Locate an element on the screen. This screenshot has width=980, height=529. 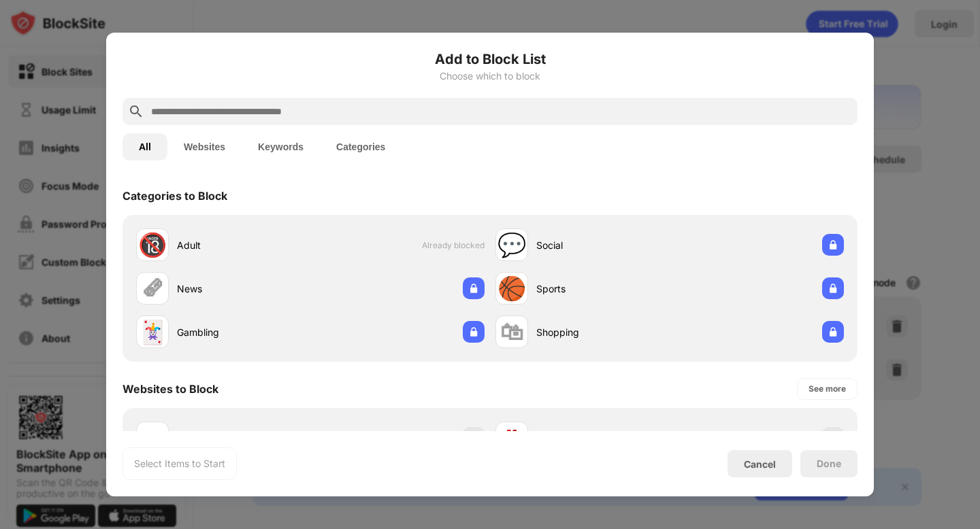
span: Already blocked is located at coordinates (453, 245).